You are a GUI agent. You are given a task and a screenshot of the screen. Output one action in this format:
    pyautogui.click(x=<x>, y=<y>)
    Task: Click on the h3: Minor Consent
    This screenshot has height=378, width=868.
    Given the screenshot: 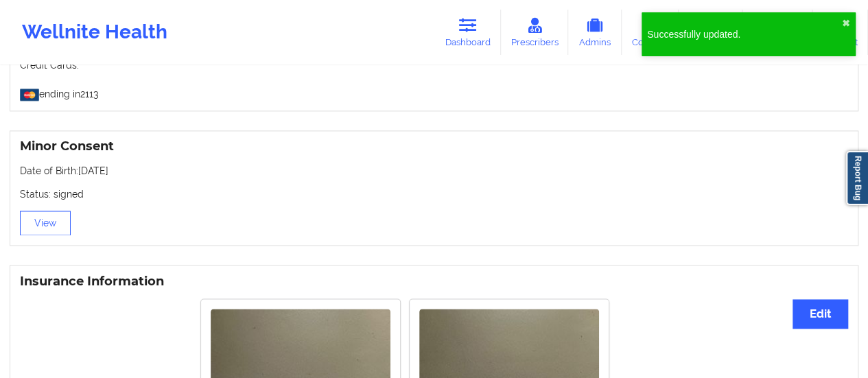 What is the action you would take?
    pyautogui.click(x=434, y=146)
    